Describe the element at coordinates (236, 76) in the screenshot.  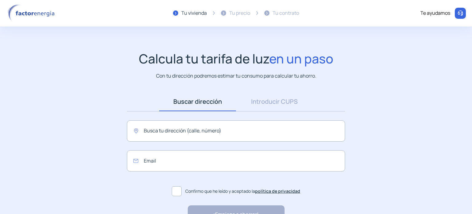
I see `p: Con tu dirección podremos estimar tu consumo para calcular tu ahorro.` at that location.